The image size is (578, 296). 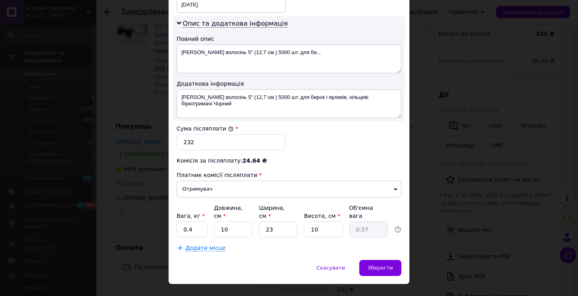 I want to click on div: Об'ємна вага, so click(x=368, y=212).